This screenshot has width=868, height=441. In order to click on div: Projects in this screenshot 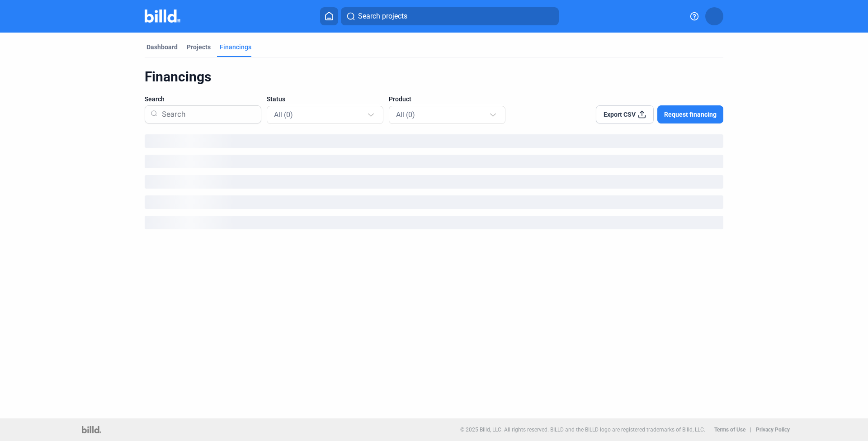, I will do `click(199, 47)`.